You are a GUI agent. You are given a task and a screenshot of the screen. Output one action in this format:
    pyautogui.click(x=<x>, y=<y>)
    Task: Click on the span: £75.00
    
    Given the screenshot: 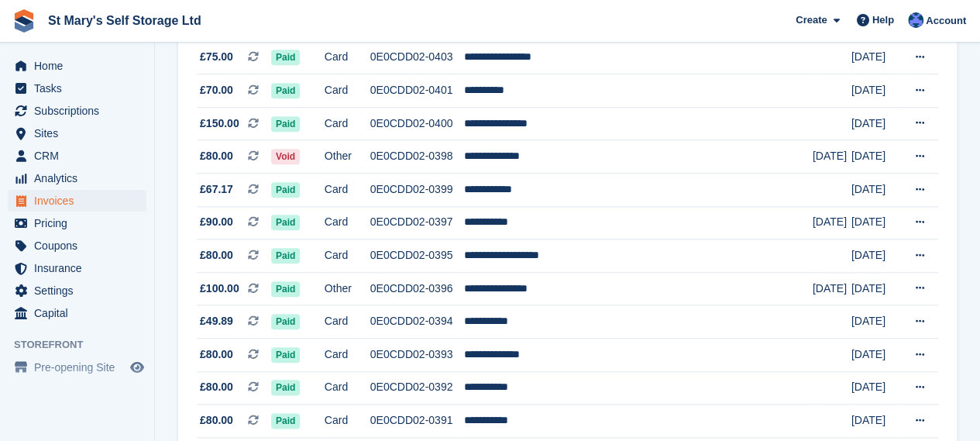 What is the action you would take?
    pyautogui.click(x=216, y=56)
    